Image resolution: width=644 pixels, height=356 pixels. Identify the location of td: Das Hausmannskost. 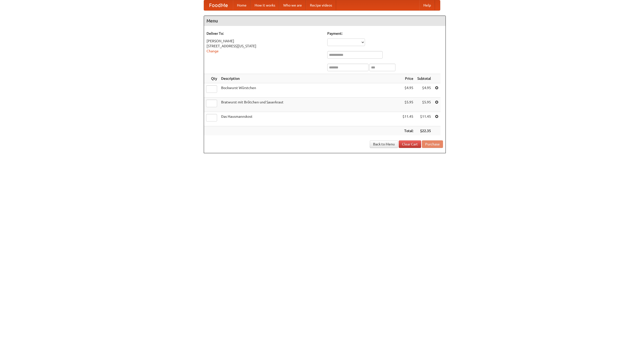
(310, 119).